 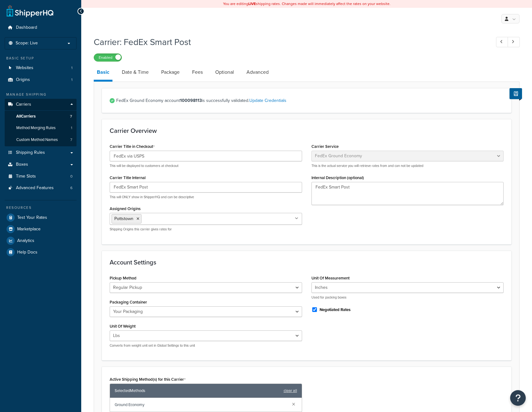 What do you see at coordinates (191, 100) in the screenshot?
I see `strong: 100098113` at bounding box center [191, 100].